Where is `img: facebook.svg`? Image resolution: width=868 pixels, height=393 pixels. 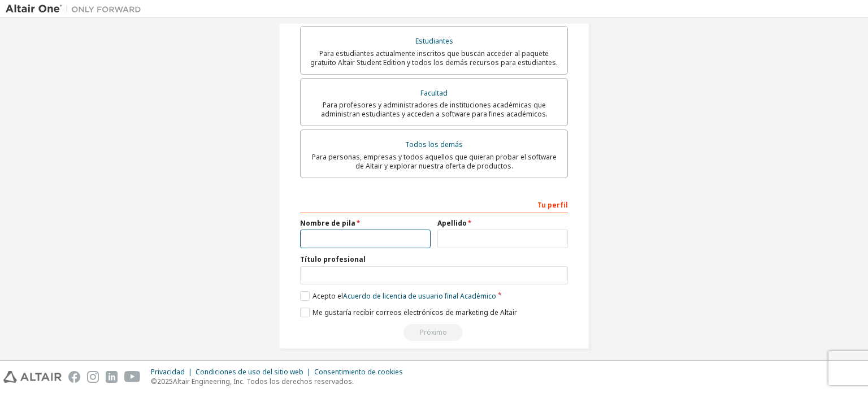
img: facebook.svg is located at coordinates (74, 376).